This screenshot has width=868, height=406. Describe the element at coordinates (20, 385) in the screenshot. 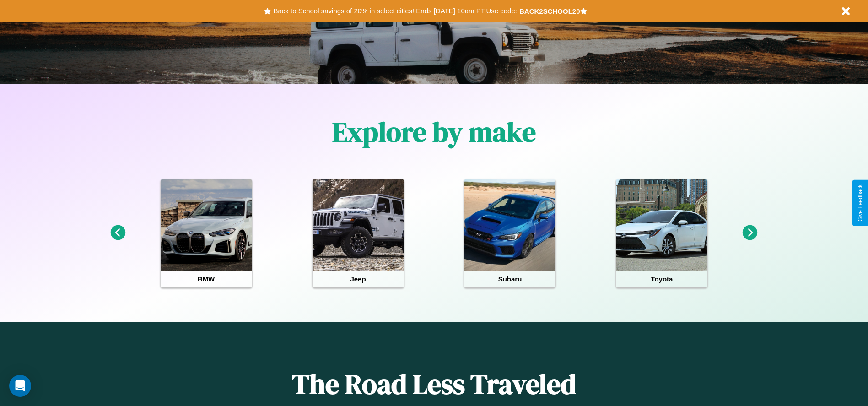

I see `div: Open Intercom Messenger` at that location.